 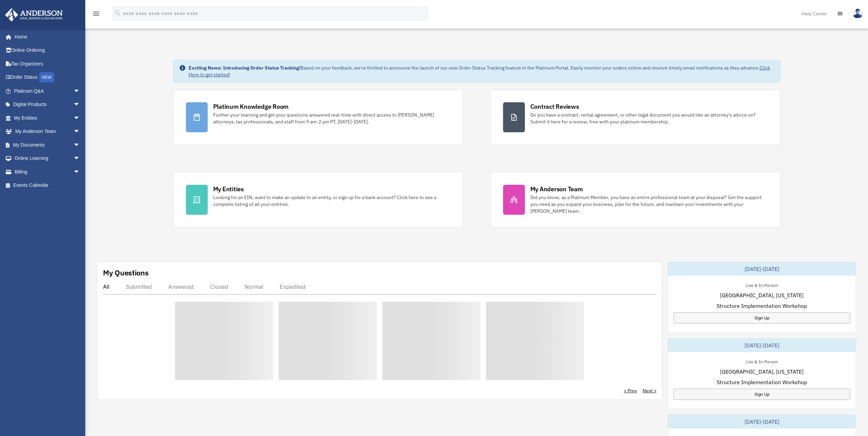 I want to click on a: My Anderson Team Did you know, as a Platinum Member, you have an entire professional team at your..., so click(x=635, y=200).